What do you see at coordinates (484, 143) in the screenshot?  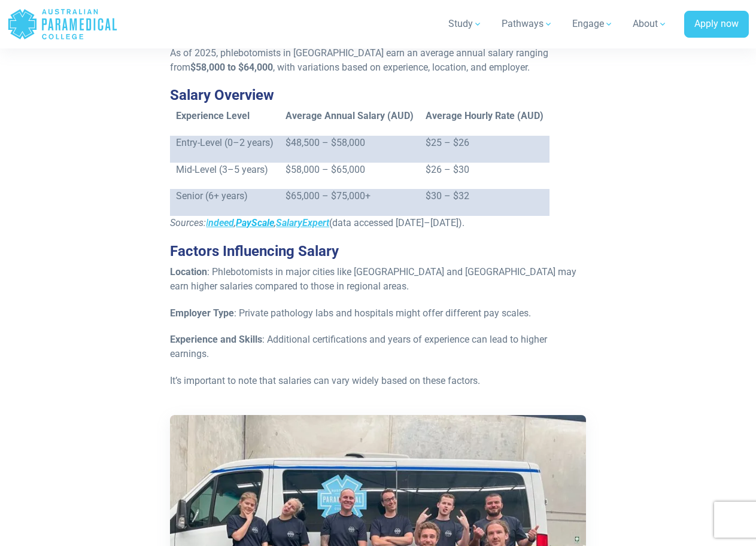 I see `p: $25 – $26` at bounding box center [484, 143].